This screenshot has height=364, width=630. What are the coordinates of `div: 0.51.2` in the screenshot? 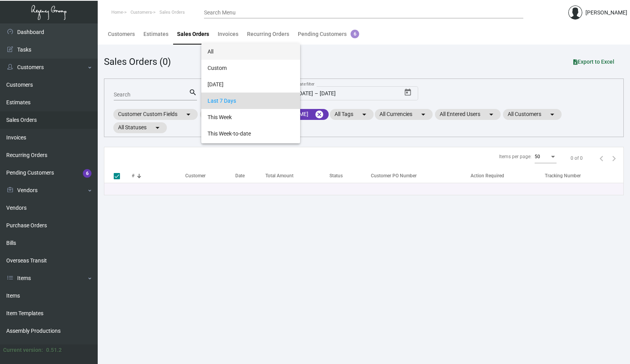 It's located at (54, 350).